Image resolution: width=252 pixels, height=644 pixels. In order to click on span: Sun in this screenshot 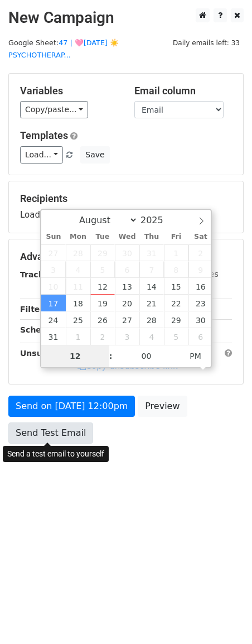, I will do `click(54, 237)`.